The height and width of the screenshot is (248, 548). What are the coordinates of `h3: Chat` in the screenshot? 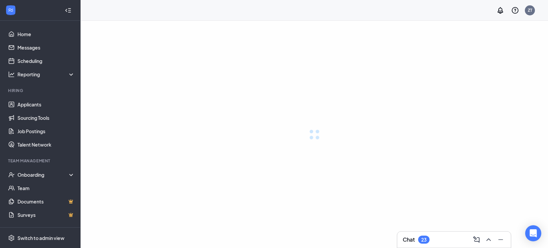 It's located at (408, 240).